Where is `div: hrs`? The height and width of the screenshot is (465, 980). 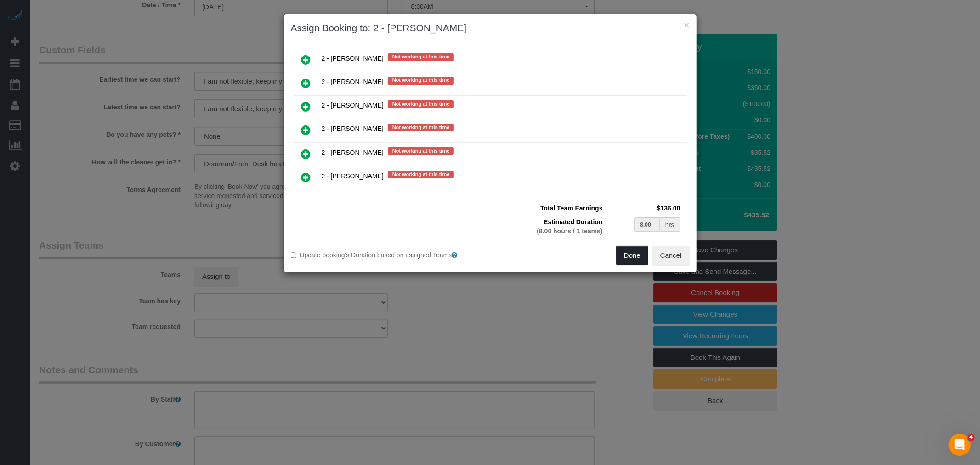 div: hrs is located at coordinates (670, 224).